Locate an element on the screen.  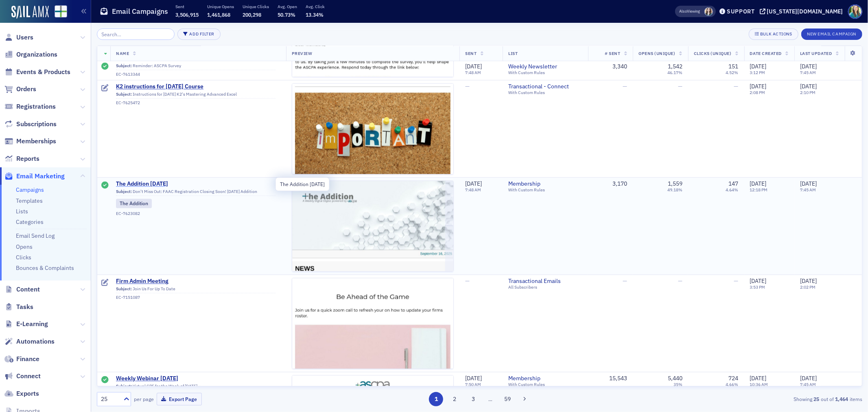
label: per page is located at coordinates (144, 399).